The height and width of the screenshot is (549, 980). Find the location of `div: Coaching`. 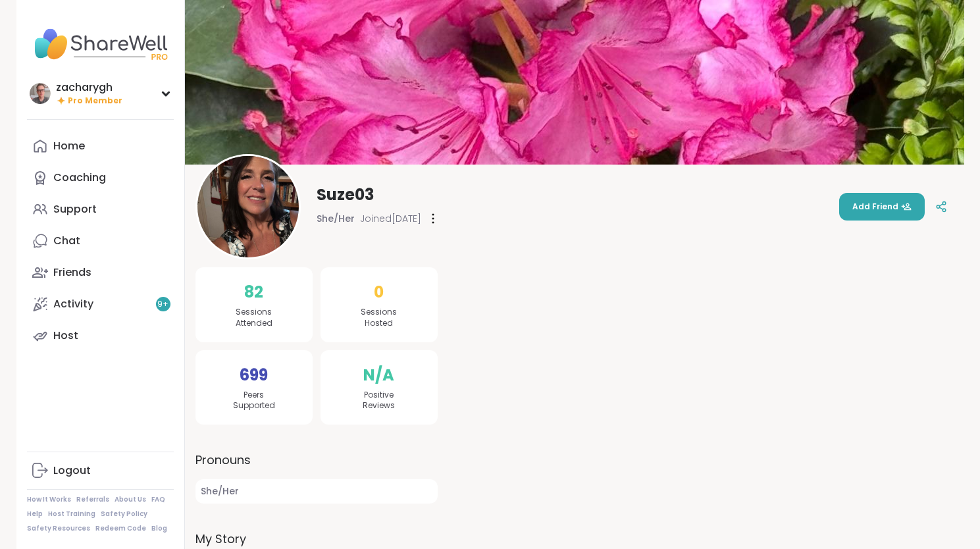

div: Coaching is located at coordinates (79, 178).